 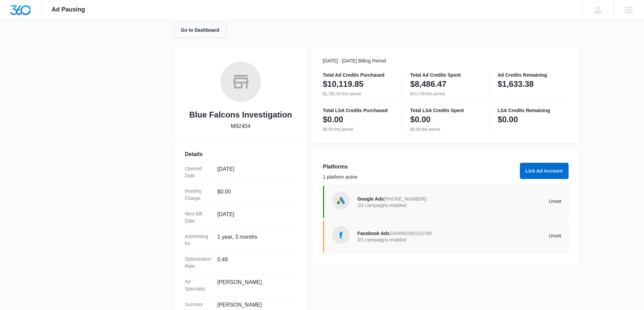 What do you see at coordinates (411, 233) in the screenshot?
I see `span: 1094992582312789` at bounding box center [411, 233].